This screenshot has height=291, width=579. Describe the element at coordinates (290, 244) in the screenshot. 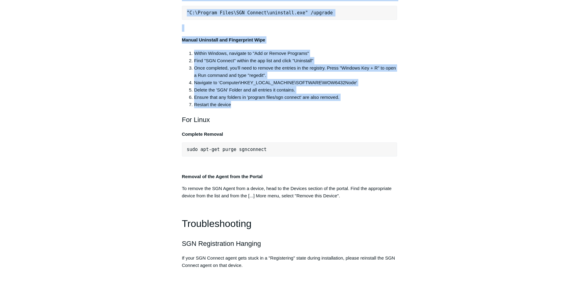

I see `h2: SGN Registration Hanging` at that location.